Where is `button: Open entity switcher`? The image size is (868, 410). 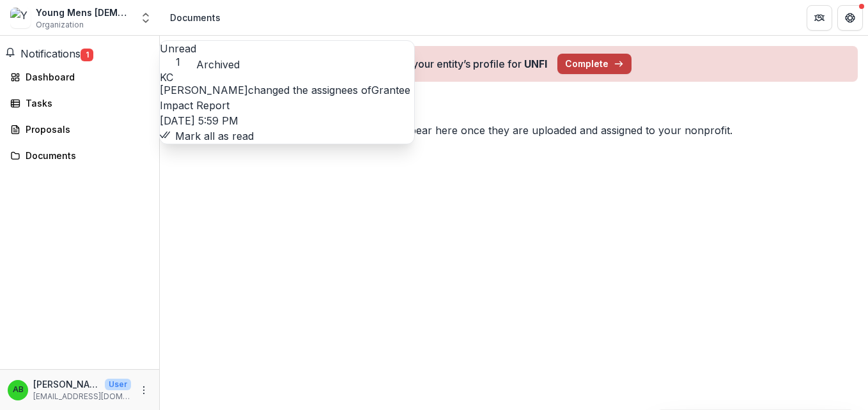
button: Open entity switcher is located at coordinates (146, 18).